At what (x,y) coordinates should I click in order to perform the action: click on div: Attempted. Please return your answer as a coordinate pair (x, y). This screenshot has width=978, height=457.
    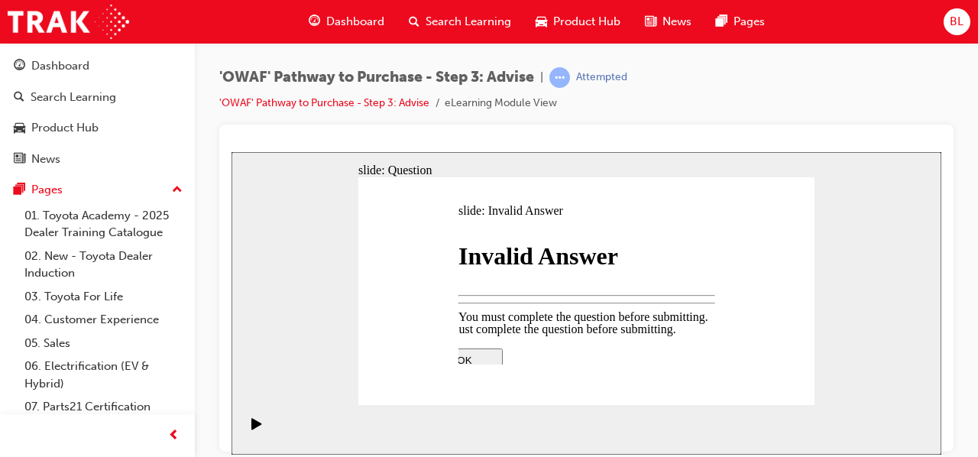
    Looking at the image, I should click on (601, 77).